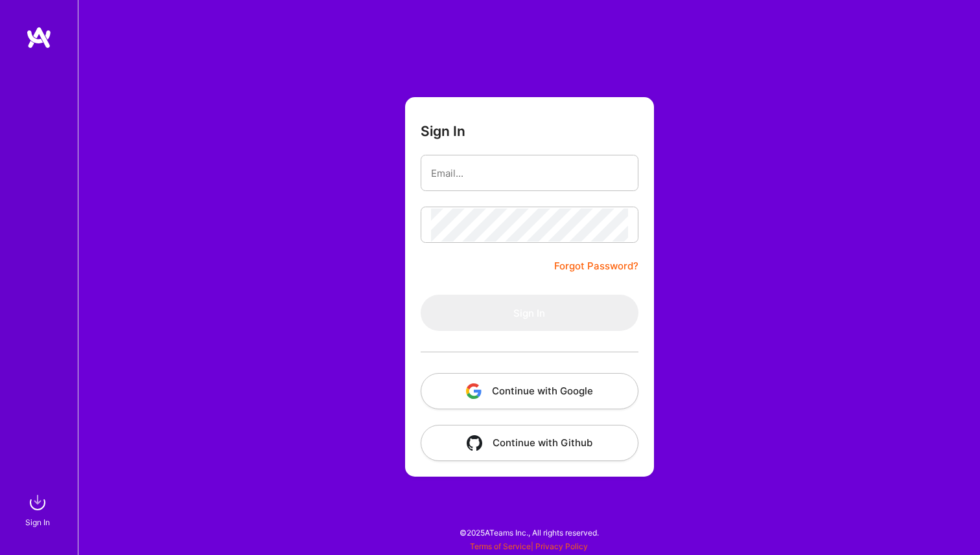  Describe the element at coordinates (37, 503) in the screenshot. I see `img: sign in` at that location.